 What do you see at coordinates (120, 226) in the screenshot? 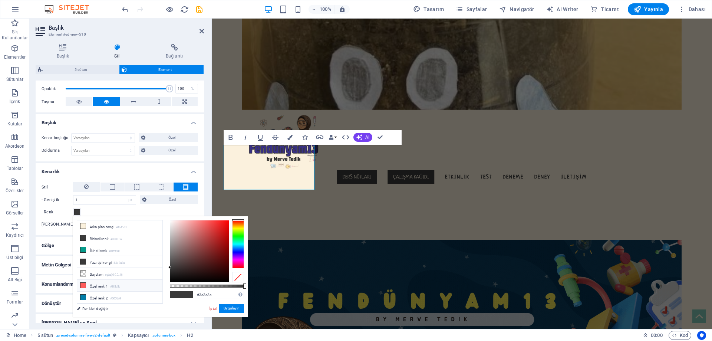
I see `li: Arka plan rengi` at bounding box center [120, 226].